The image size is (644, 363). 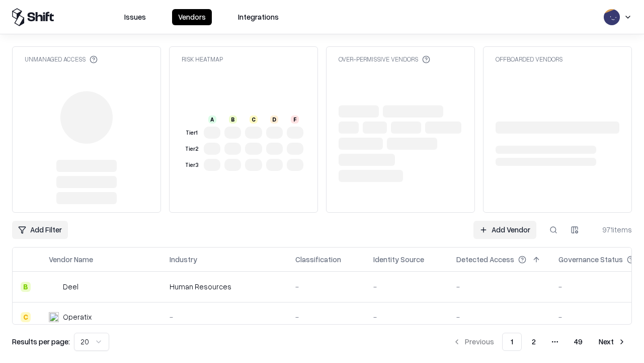 I want to click on div: Vendor Name, so click(x=71, y=259).